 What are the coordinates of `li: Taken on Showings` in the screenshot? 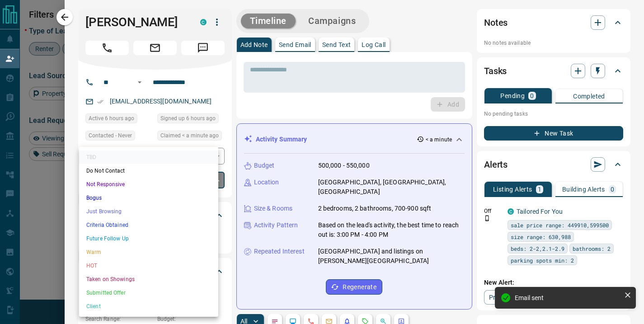 It's located at (149, 279).